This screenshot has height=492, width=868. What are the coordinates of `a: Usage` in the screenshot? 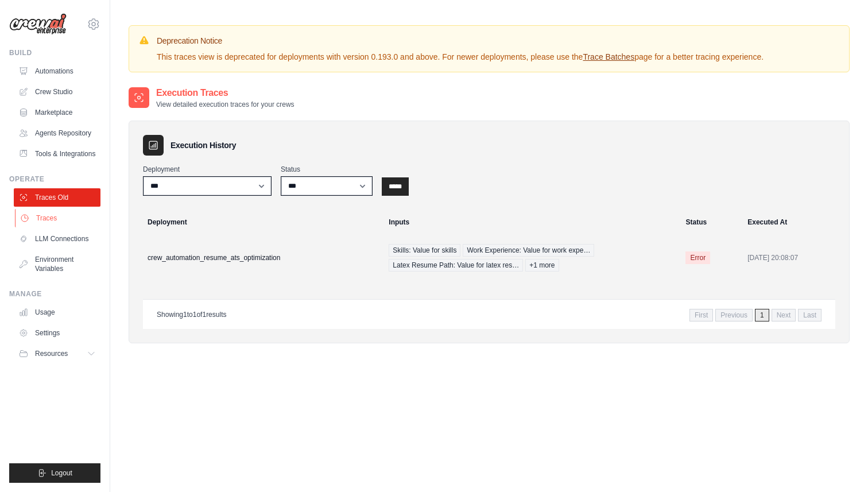 It's located at (57, 312).